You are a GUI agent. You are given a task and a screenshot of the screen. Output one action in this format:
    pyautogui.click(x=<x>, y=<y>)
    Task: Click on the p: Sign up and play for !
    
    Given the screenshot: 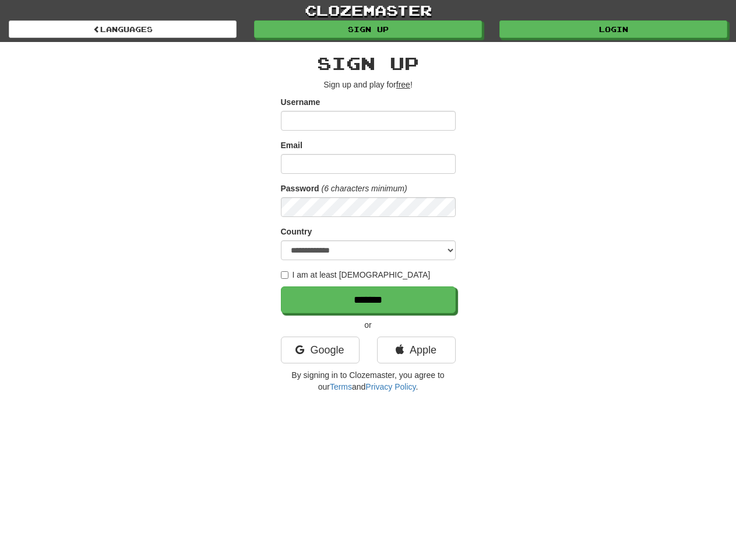 What is the action you would take?
    pyautogui.click(x=368, y=85)
    